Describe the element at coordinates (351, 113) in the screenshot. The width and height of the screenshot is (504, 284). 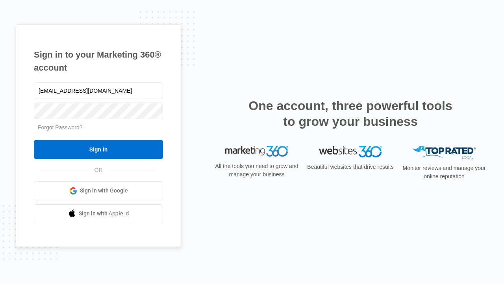
I see `h2: One account, three powerful tools to grow your business` at that location.